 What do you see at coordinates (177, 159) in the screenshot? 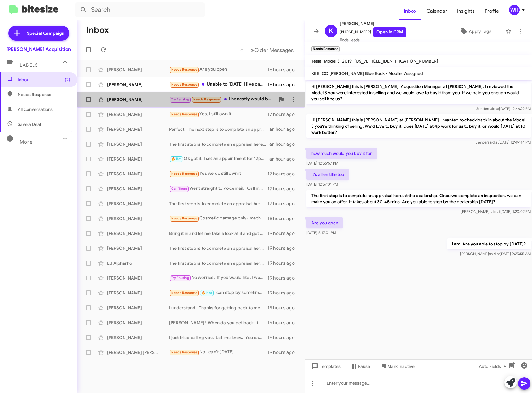
I see `span: 🔥 Hot` at bounding box center [177, 159].